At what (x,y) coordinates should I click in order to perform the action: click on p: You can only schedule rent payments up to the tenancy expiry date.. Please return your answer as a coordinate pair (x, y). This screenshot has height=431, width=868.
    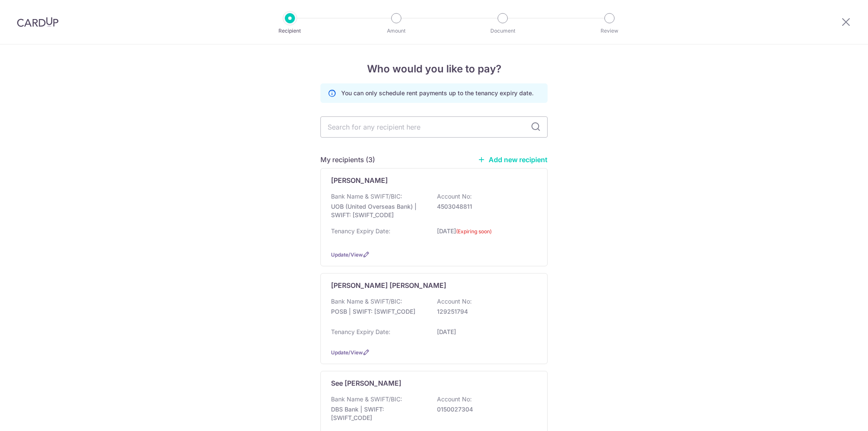
    Looking at the image, I should click on (437, 93).